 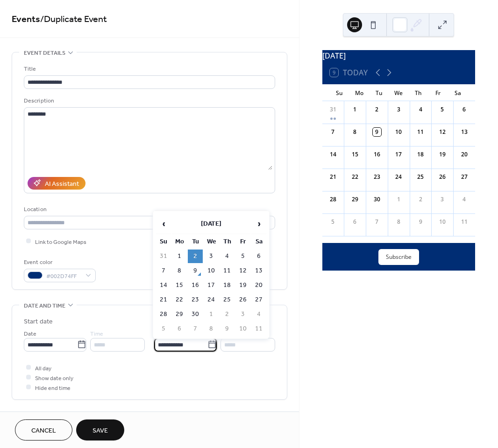 I want to click on div: 9, so click(x=377, y=132).